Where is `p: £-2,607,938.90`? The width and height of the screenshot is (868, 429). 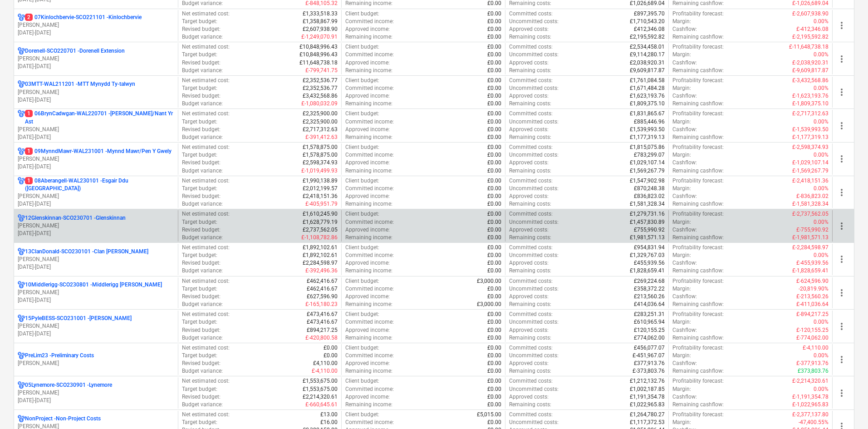
p: £-2,607,938.90 is located at coordinates (811, 14).